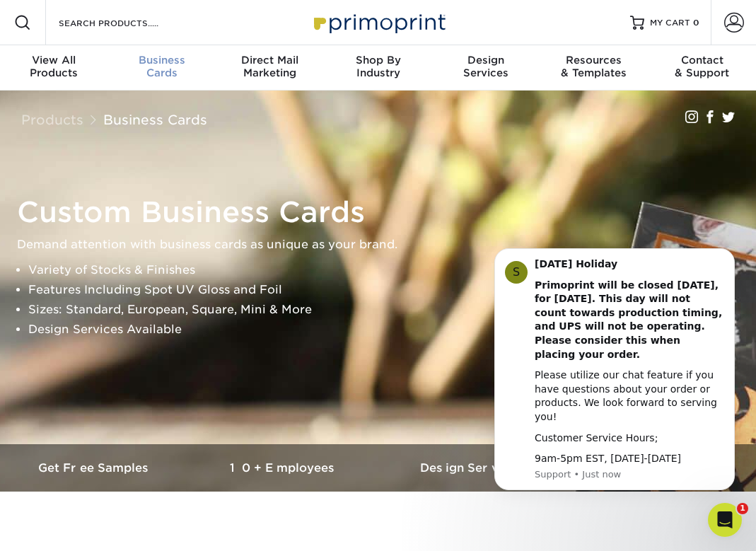 The image size is (756, 551). What do you see at coordinates (701, 66) in the screenshot?
I see `div: & Support` at bounding box center [701, 66].